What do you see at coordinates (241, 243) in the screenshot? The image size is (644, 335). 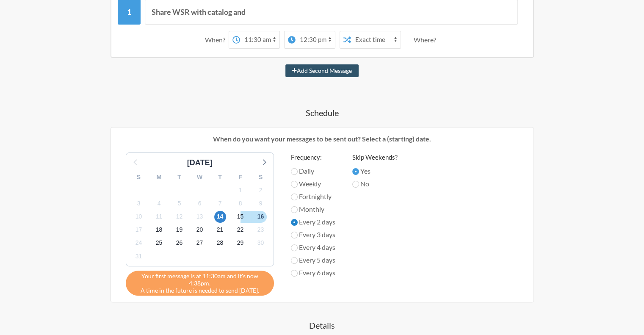 I see `span: Monday, September 29, 2025` at bounding box center [241, 243].